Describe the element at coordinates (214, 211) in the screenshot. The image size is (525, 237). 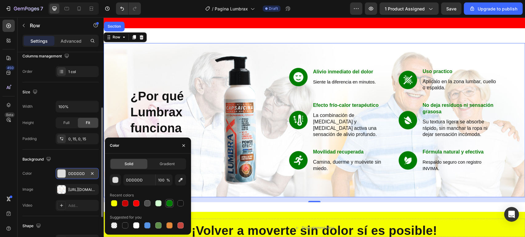
I see `div: Drop element here` at that location.